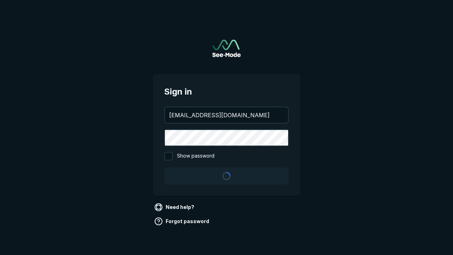 Image resolution: width=453 pixels, height=255 pixels. Describe the element at coordinates (226, 48) in the screenshot. I see `a: Go to sign in` at that location.